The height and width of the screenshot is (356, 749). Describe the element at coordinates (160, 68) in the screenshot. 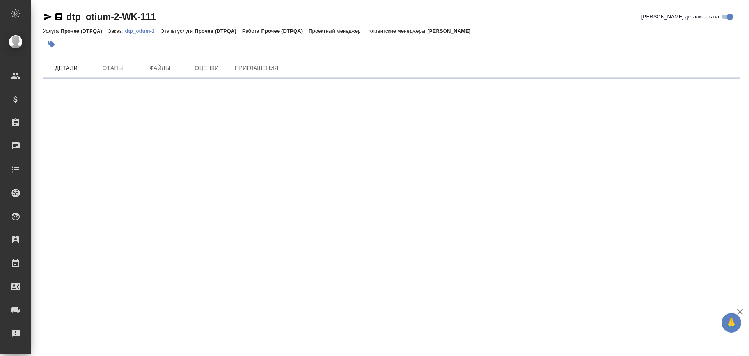

I see `span: Файлы` at that location.